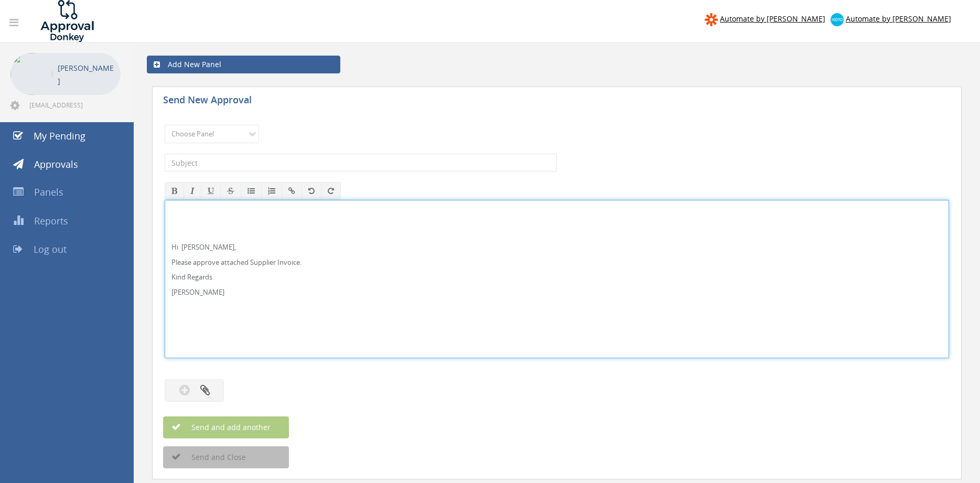 The width and height of the screenshot is (980, 483). What do you see at coordinates (330, 191) in the screenshot?
I see `button: Redo` at bounding box center [330, 191].